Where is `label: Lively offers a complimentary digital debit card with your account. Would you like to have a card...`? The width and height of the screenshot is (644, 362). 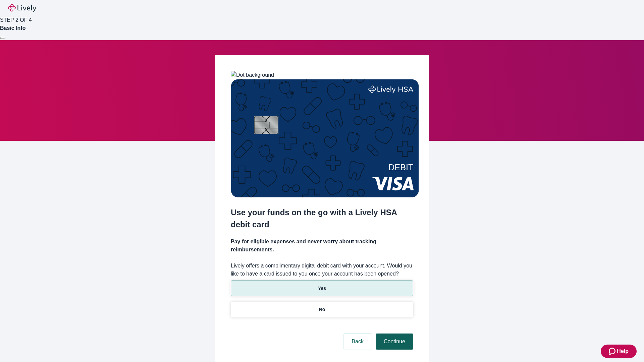 label: Lively offers a complimentary digital debit card with your account. Would you like to have a card... is located at coordinates (322, 270).